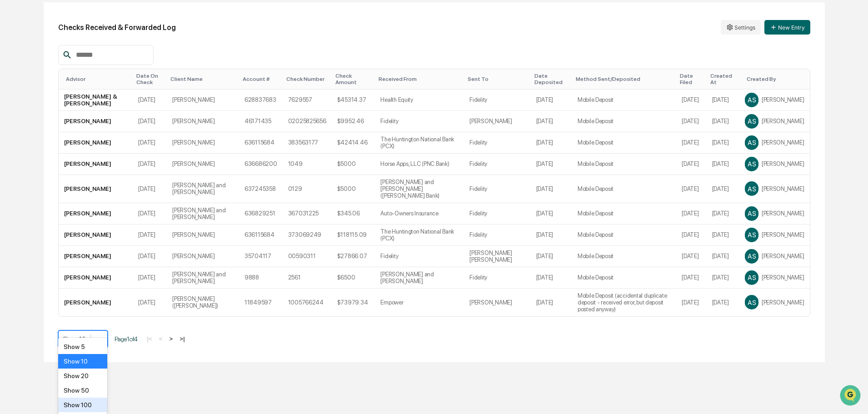 The width and height of the screenshot is (868, 414). What do you see at coordinates (741, 27) in the screenshot?
I see `button: Settings` at bounding box center [741, 27].